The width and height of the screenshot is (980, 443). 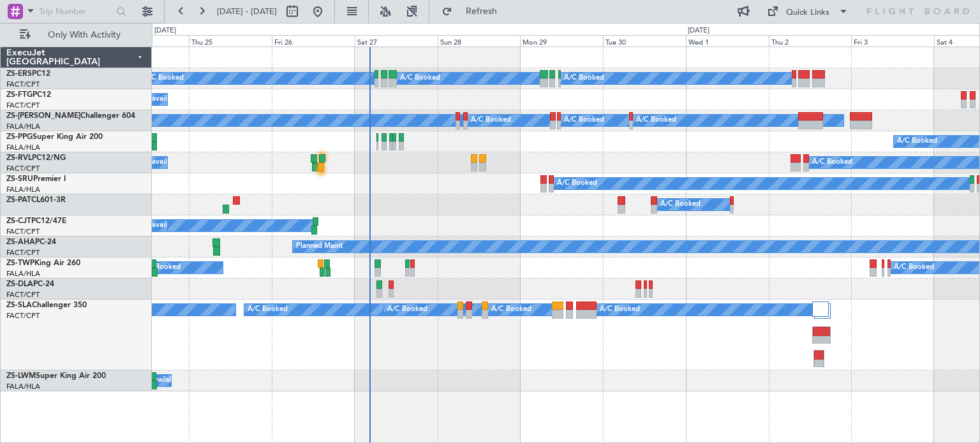 I want to click on a: ZS-LWMSuper King Air 200, so click(x=56, y=377).